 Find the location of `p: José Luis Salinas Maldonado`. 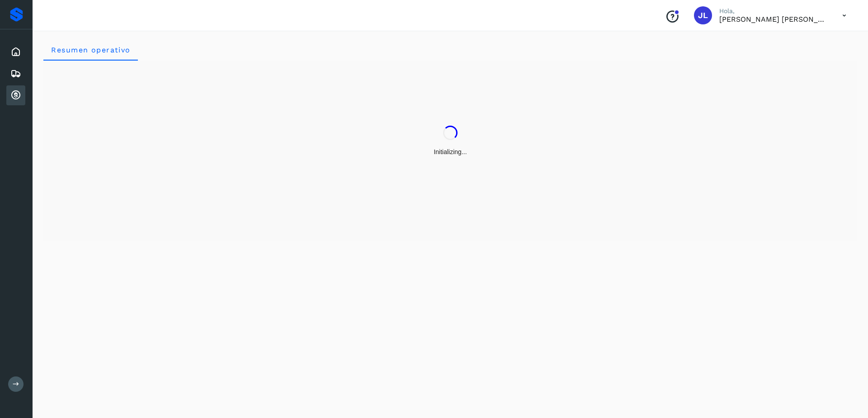

p: José Luis Salinas Maldonado is located at coordinates (773, 19).